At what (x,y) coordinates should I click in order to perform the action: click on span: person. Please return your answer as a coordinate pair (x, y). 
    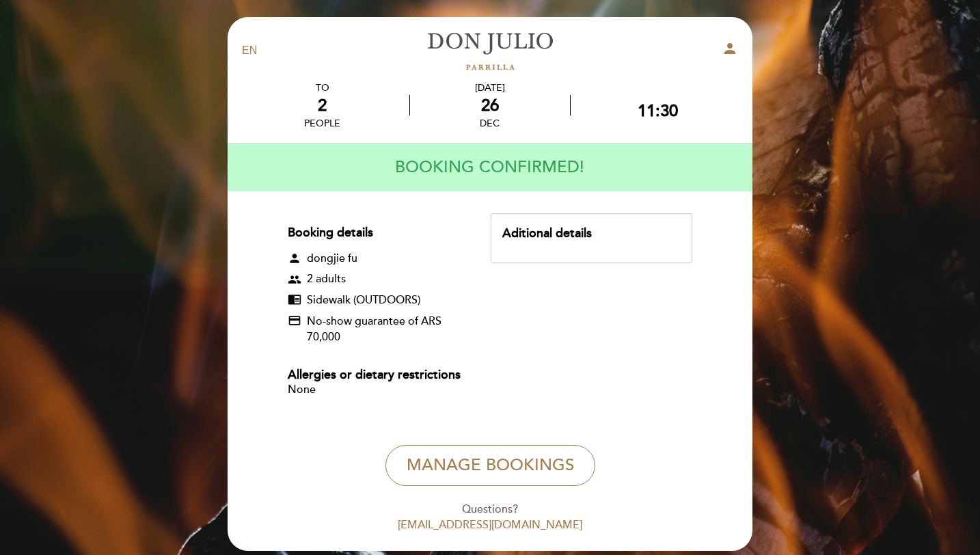
    Looking at the image, I should click on (295, 258).